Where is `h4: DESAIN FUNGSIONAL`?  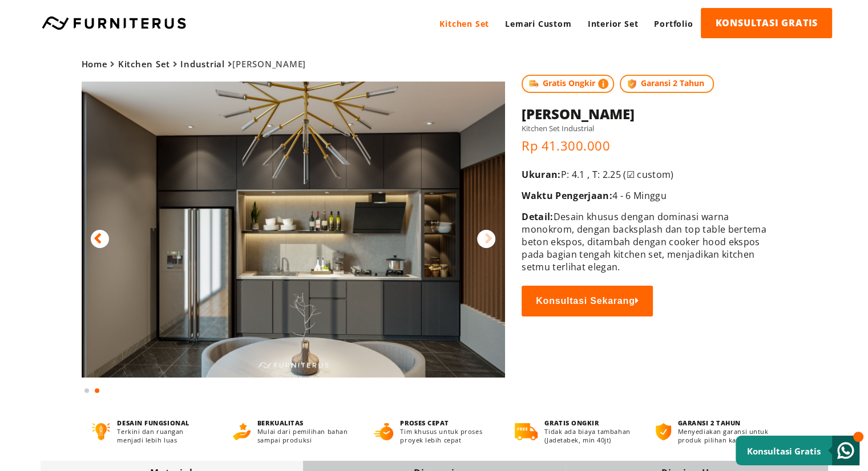
h4: DESAIN FUNGSIONAL is located at coordinates (164, 423).